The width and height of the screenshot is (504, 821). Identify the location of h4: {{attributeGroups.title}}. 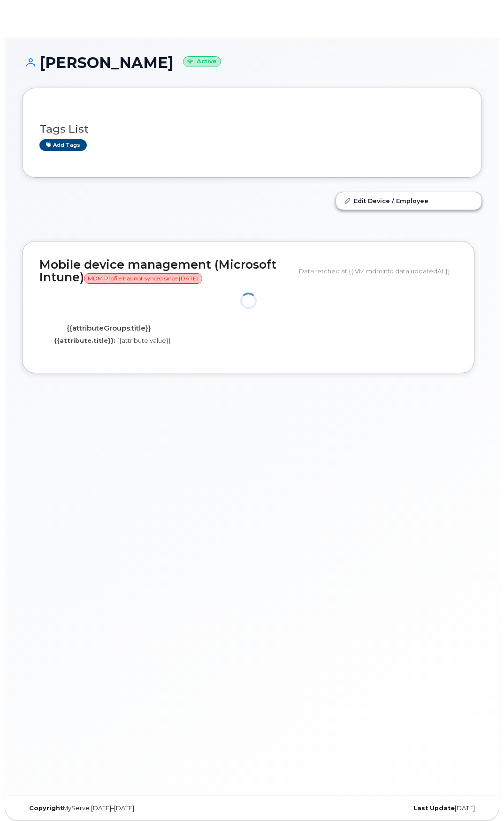
(108, 328).